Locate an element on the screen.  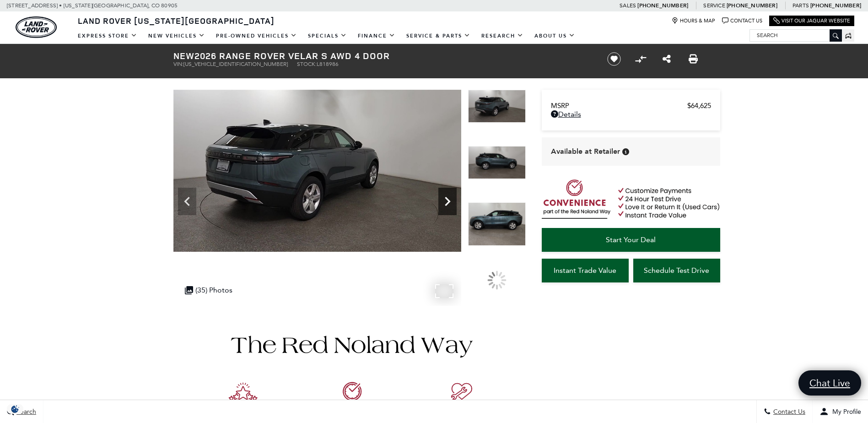
span: Stock: is located at coordinates (306, 64).